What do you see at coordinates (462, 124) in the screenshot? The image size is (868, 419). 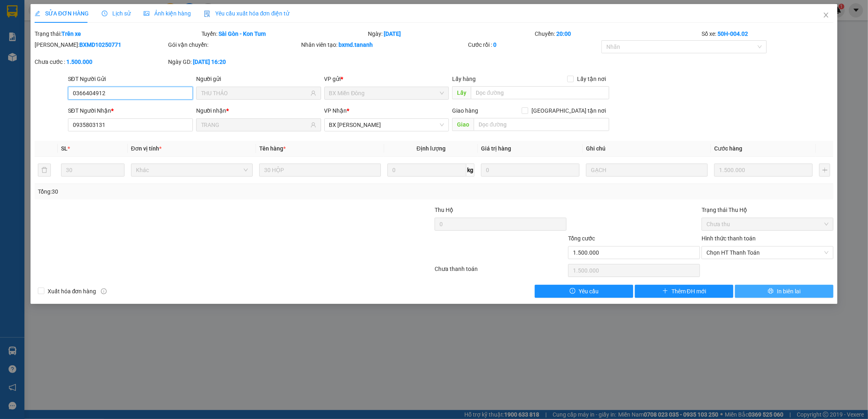 I see `span: Giao` at bounding box center [462, 124].